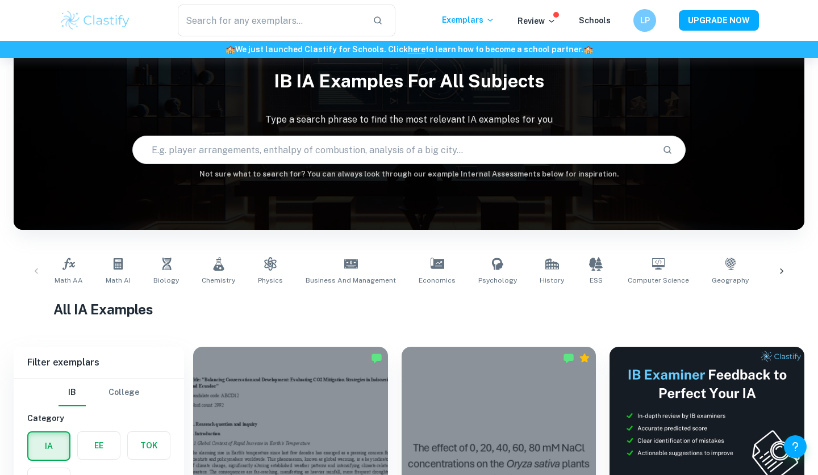 This screenshot has height=475, width=818. I want to click on h6: LP, so click(645, 20).